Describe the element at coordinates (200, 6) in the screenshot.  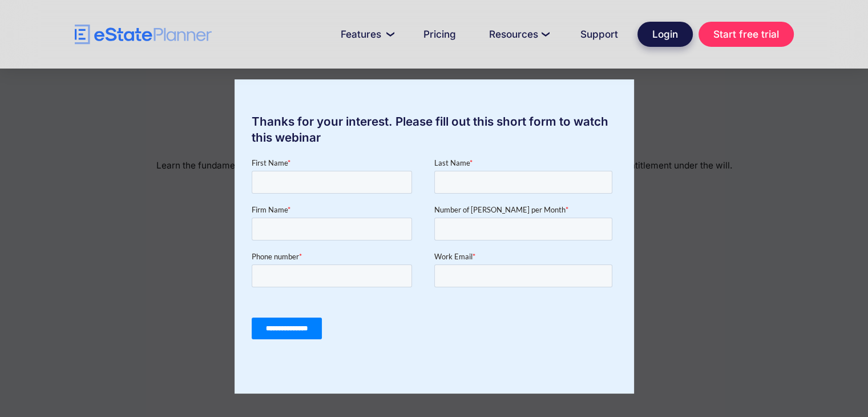
I see `span: Last Name` at that location.